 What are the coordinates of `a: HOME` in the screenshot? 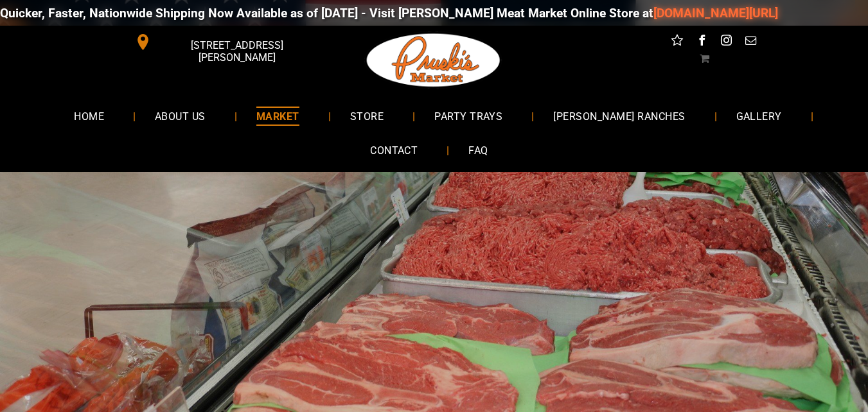 It's located at (89, 115).